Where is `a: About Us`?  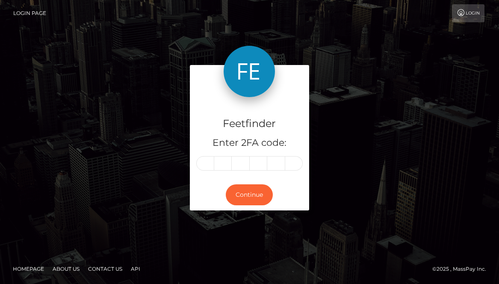 a: About Us is located at coordinates (66, 268).